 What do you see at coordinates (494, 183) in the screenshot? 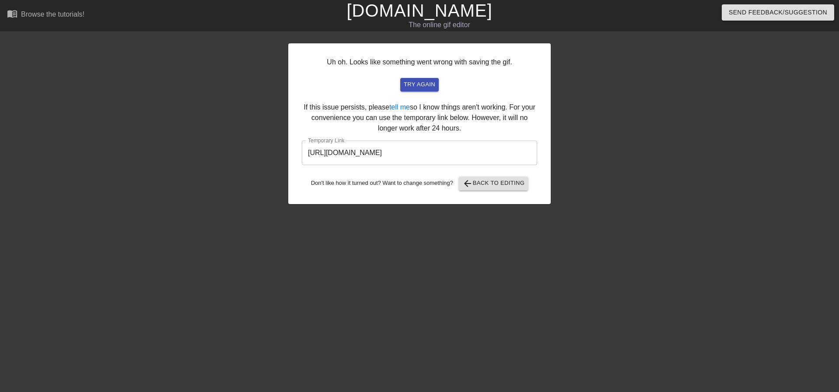
I see `button: Back to Editing` at bounding box center [494, 183].